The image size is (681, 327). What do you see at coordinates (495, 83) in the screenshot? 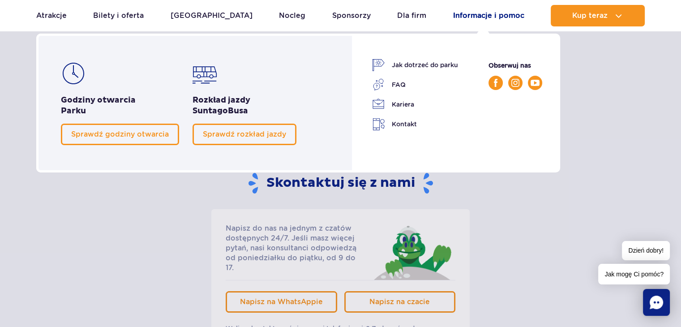
I see `img: Facebook` at bounding box center [495, 83].